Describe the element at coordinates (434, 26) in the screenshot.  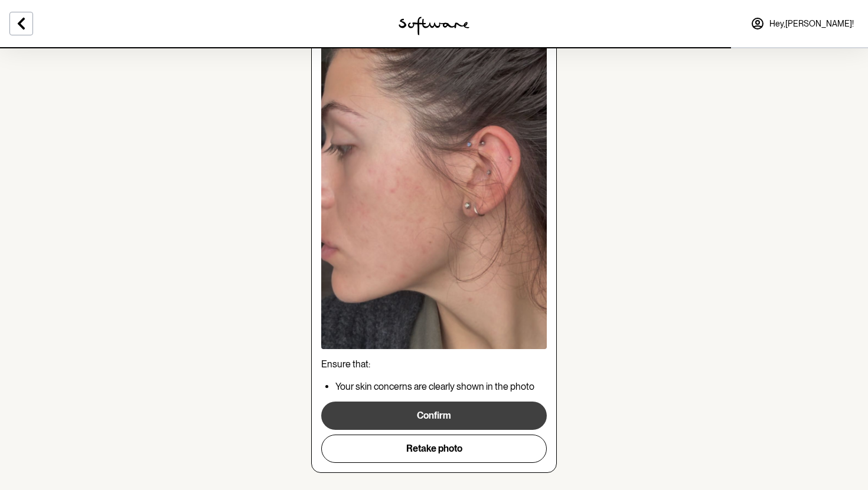
I see `img: software logo` at that location.